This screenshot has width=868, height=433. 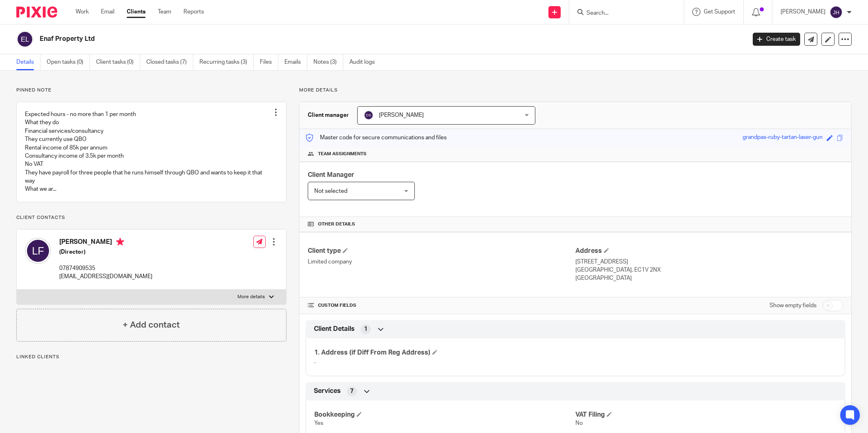 What do you see at coordinates (120, 242) in the screenshot?
I see `i: Primary` at bounding box center [120, 242].